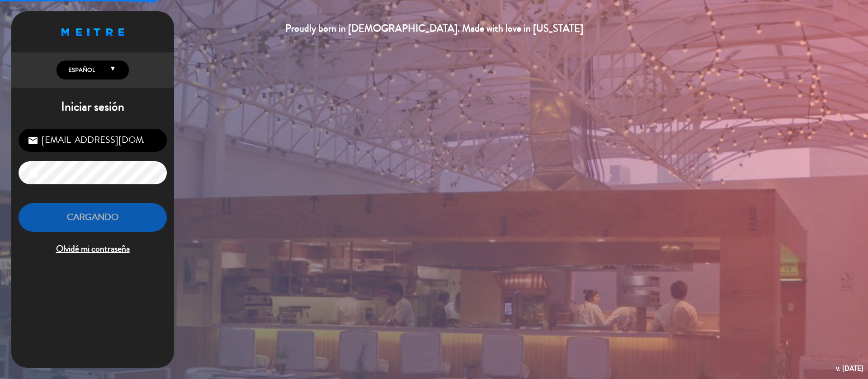 This screenshot has height=379, width=868. Describe the element at coordinates (93, 248) in the screenshot. I see `span: Olvidé mi contraseña` at that location.